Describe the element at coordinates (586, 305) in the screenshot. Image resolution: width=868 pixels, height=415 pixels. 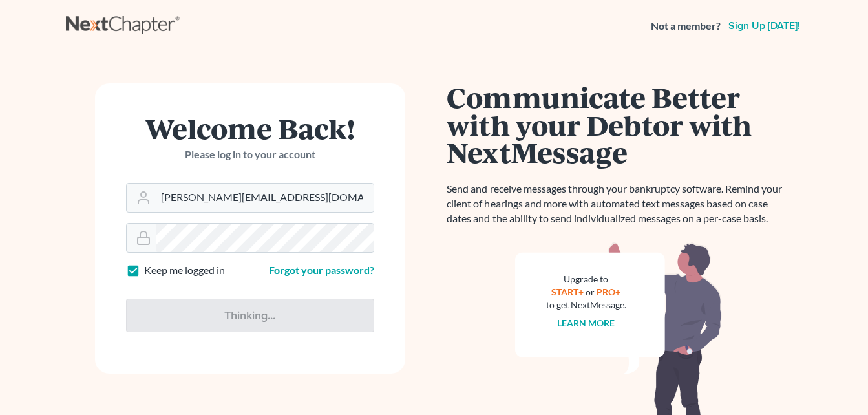
I see `div: to get NextMessage.` at that location.